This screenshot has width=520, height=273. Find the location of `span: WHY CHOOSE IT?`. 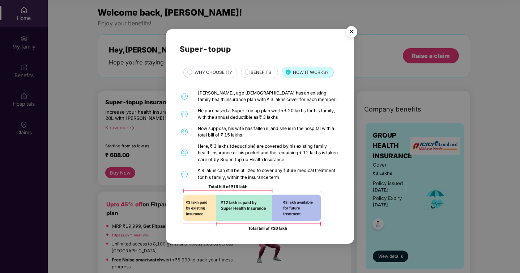

span: WHY CHOOSE IT? is located at coordinates (213, 72).